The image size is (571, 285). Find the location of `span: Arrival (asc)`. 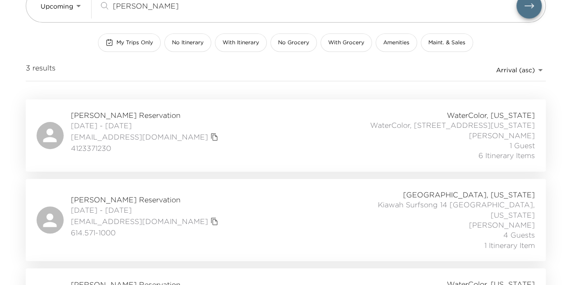

span: Arrival (asc) is located at coordinates (515, 70).